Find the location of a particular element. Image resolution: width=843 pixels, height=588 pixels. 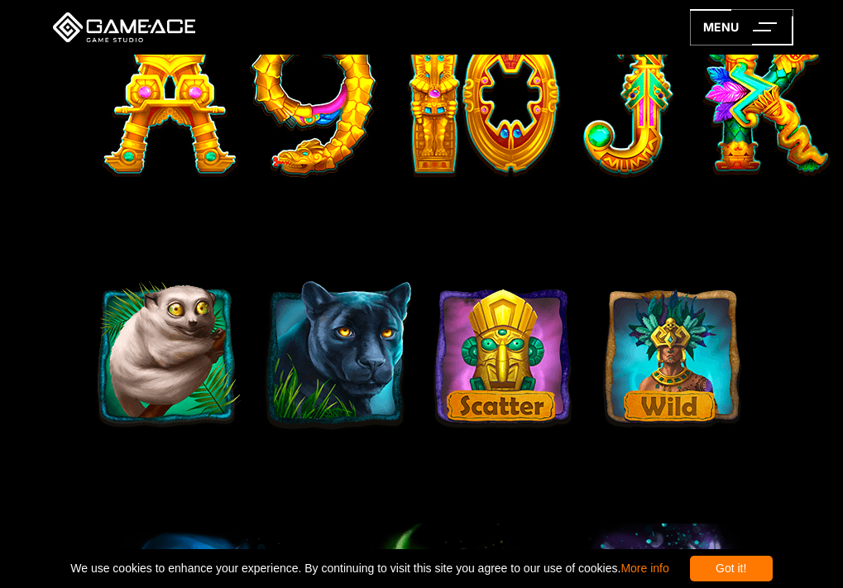

img: 2D art for slot development, symbol 2 is located at coordinates (419, 358).